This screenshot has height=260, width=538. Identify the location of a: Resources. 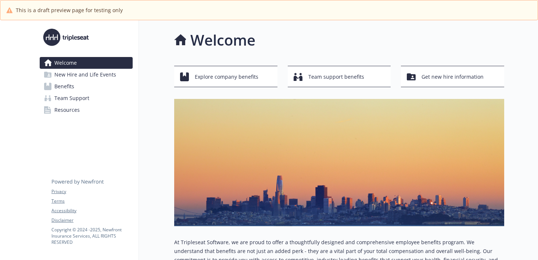
(86, 110).